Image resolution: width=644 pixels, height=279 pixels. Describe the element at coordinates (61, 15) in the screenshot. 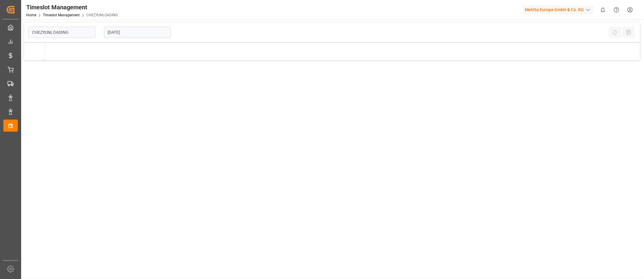

I see `a: Timeslot Management` at that location.